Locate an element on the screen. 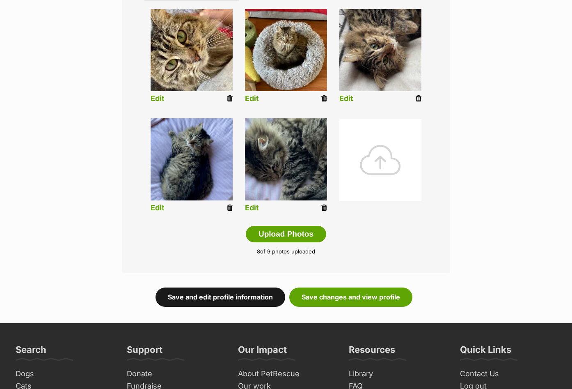  a: About PetRescue is located at coordinates (286, 373).